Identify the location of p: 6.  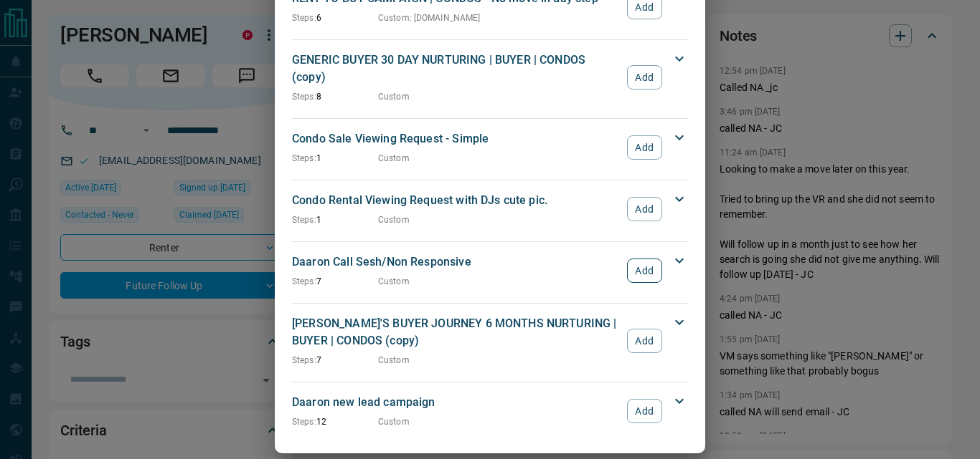
(335, 18).